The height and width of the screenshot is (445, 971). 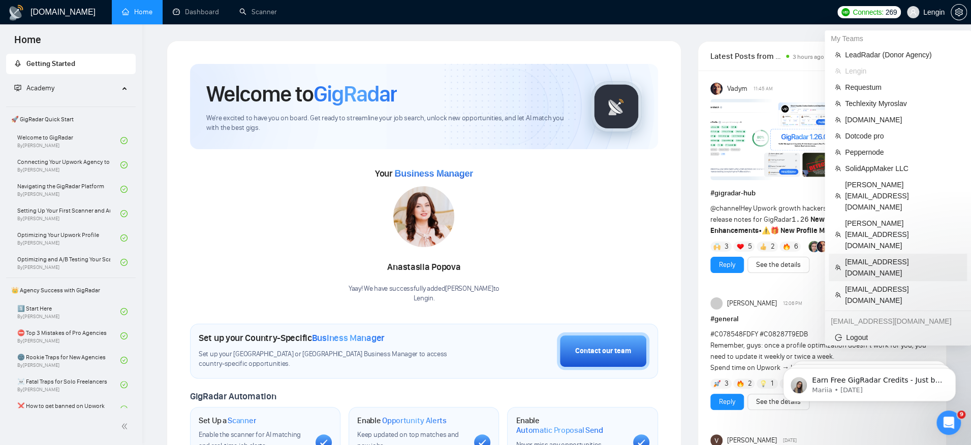 I want to click on a: searchScanner, so click(x=258, y=12).